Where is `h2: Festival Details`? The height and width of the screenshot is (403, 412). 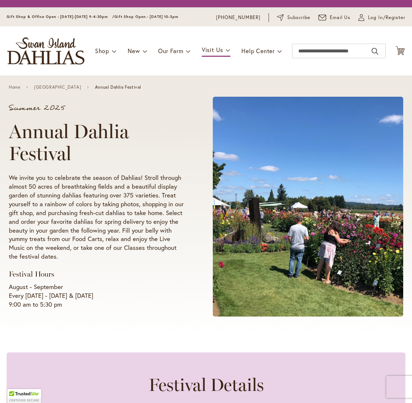
h2: Festival Details is located at coordinates (206, 385).